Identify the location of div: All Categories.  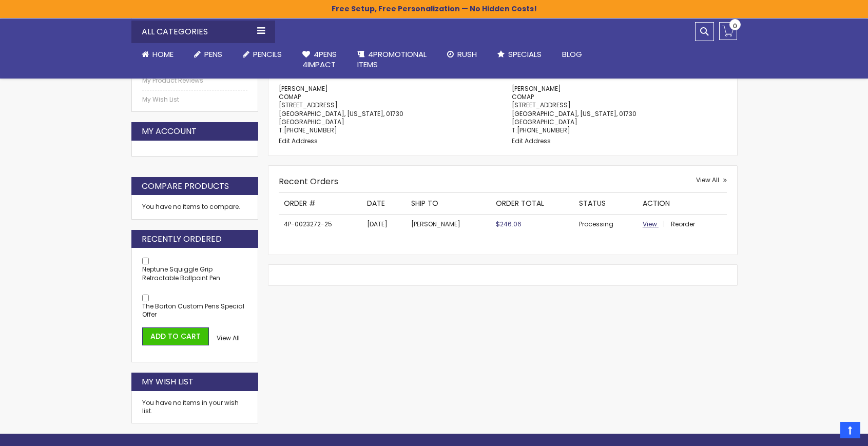
(203, 32).